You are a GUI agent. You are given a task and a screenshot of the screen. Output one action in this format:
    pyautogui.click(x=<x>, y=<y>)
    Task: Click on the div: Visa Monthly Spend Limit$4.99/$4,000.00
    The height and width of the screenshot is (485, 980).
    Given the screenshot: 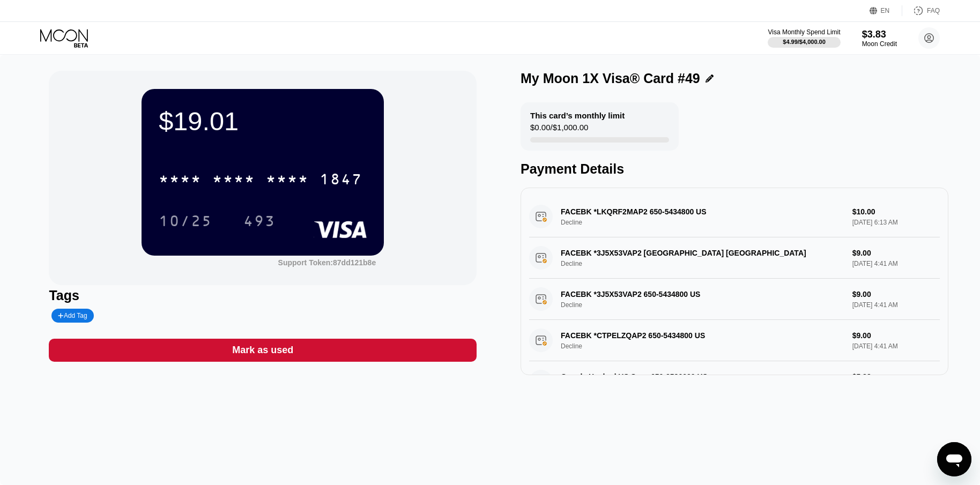 What is the action you would take?
    pyautogui.click(x=803, y=38)
    